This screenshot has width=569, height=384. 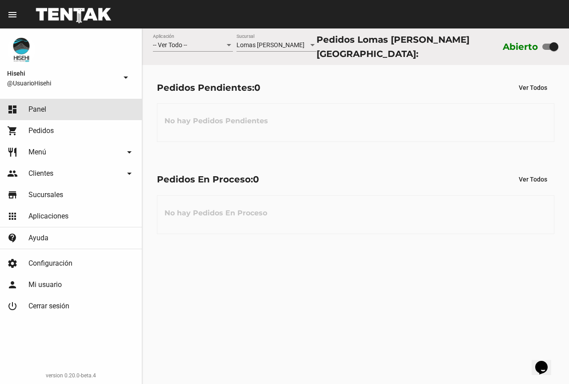 What do you see at coordinates (41, 173) in the screenshot?
I see `span: Clientes` at bounding box center [41, 173].